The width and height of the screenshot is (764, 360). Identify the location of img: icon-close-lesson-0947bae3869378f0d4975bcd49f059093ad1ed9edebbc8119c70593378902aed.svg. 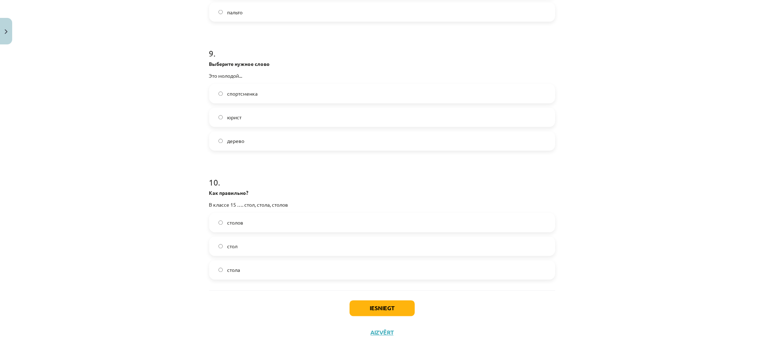
(6, 32).